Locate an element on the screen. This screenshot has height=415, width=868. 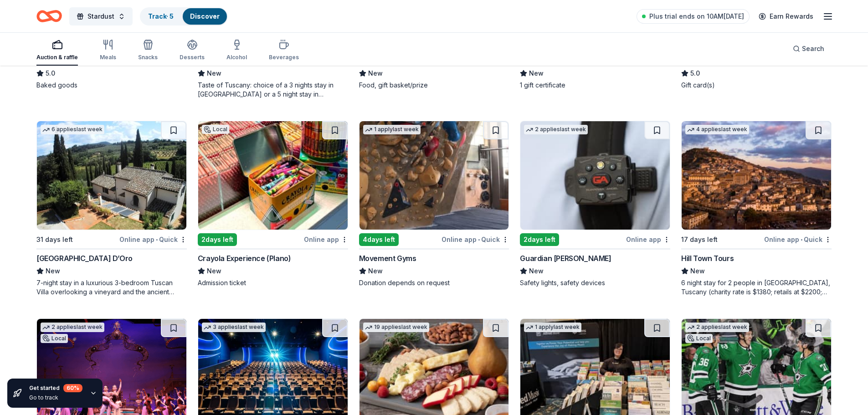
div: 7-night stay in a luxurious 3-bedroom Tuscan Villa overlooking a vineyard and the ancient walled ... is located at coordinates (111, 288).